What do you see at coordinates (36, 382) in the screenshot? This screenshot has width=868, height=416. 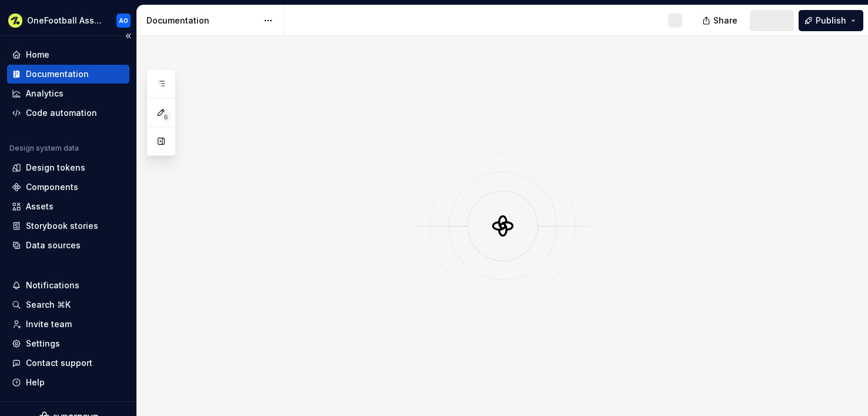 I see `div: Help` at bounding box center [36, 382].